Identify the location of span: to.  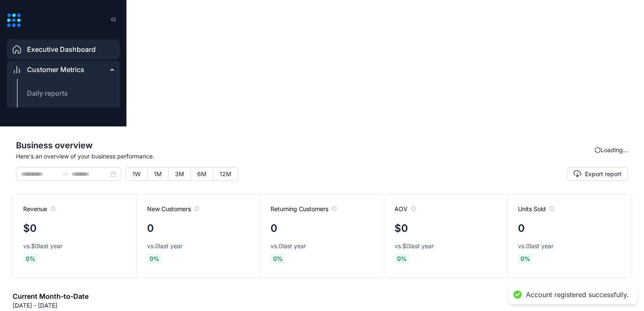
(65, 174).